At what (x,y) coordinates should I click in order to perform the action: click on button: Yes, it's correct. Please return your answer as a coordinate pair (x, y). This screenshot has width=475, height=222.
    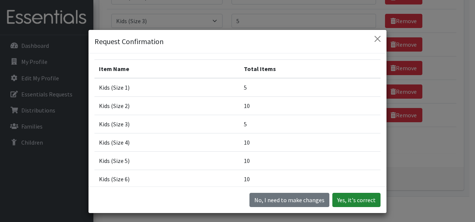
    Looking at the image, I should click on (356, 200).